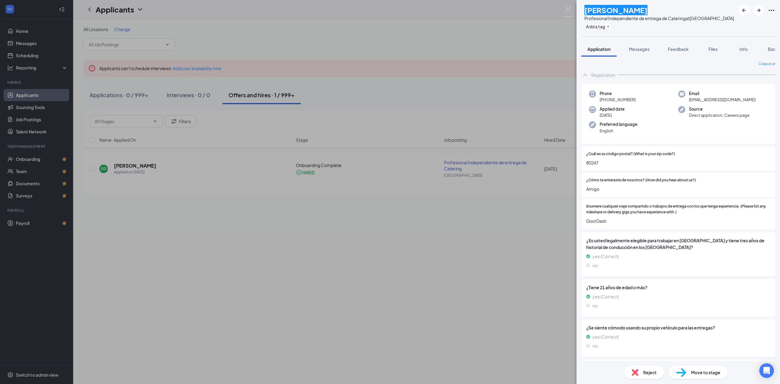  I want to click on span: Reject, so click(650, 373).